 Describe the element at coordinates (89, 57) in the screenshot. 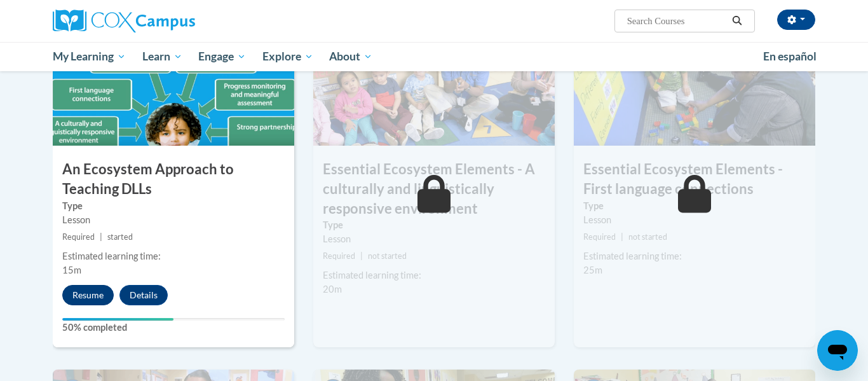

I see `span: My Learning` at that location.